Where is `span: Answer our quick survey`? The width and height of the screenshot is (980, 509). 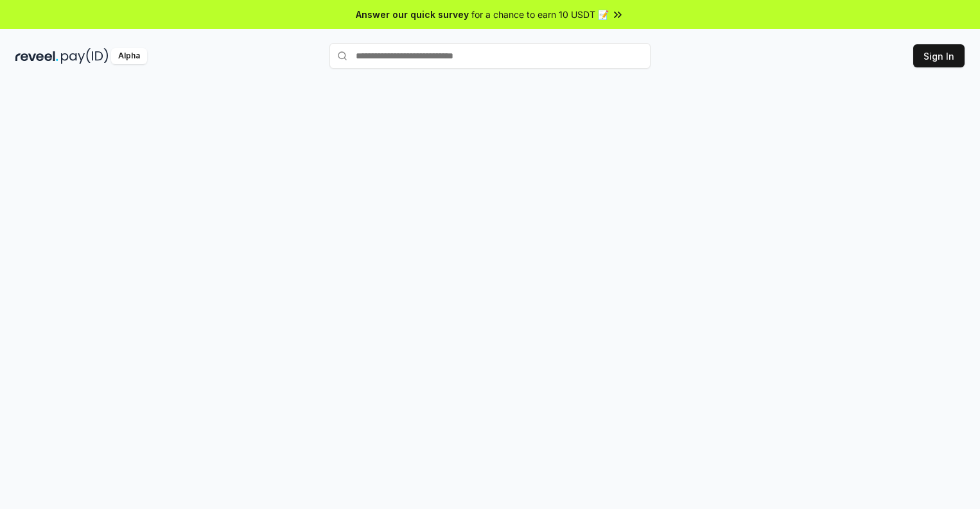 span: Answer our quick survey is located at coordinates (412, 14).